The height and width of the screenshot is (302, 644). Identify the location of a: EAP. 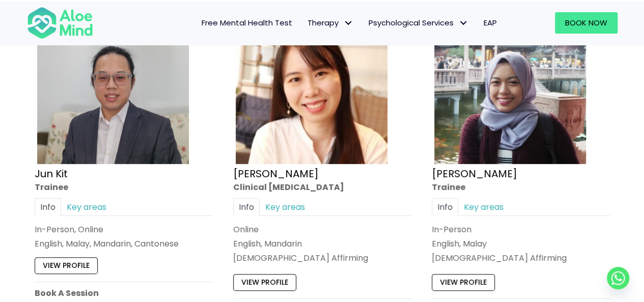
(490, 23).